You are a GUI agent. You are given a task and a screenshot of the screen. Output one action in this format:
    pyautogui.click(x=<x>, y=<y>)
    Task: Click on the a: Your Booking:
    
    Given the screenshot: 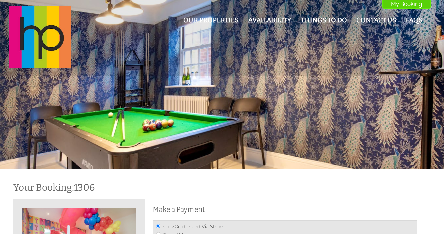 What is the action you would take?
    pyautogui.click(x=44, y=187)
    